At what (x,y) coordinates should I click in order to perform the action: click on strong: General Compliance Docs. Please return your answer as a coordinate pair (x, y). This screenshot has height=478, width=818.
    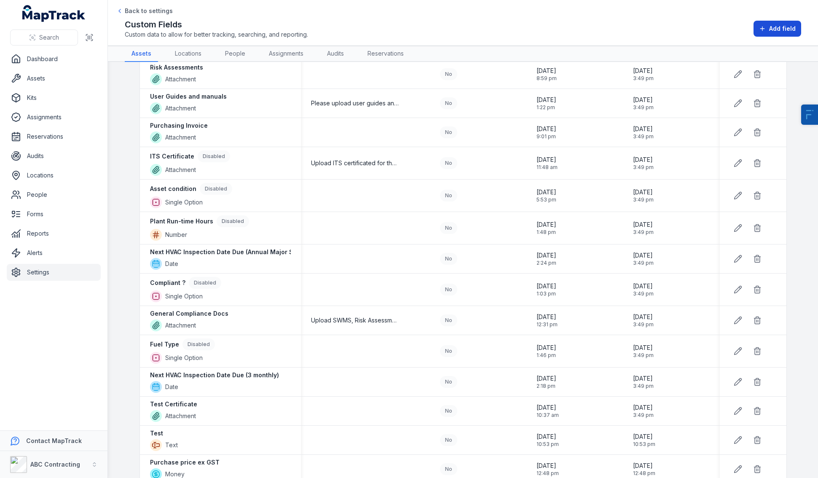
    Looking at the image, I should click on (189, 313).